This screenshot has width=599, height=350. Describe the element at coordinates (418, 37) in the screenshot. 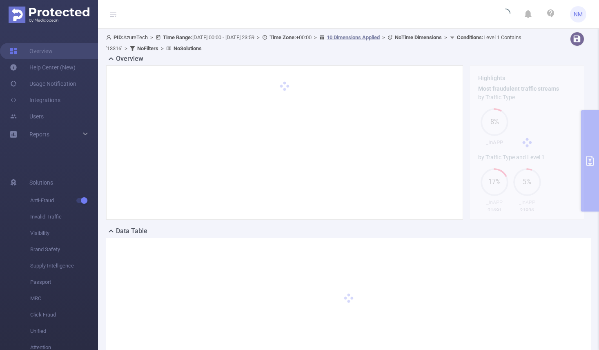

I see `b: No Time Dimensions` at that location.